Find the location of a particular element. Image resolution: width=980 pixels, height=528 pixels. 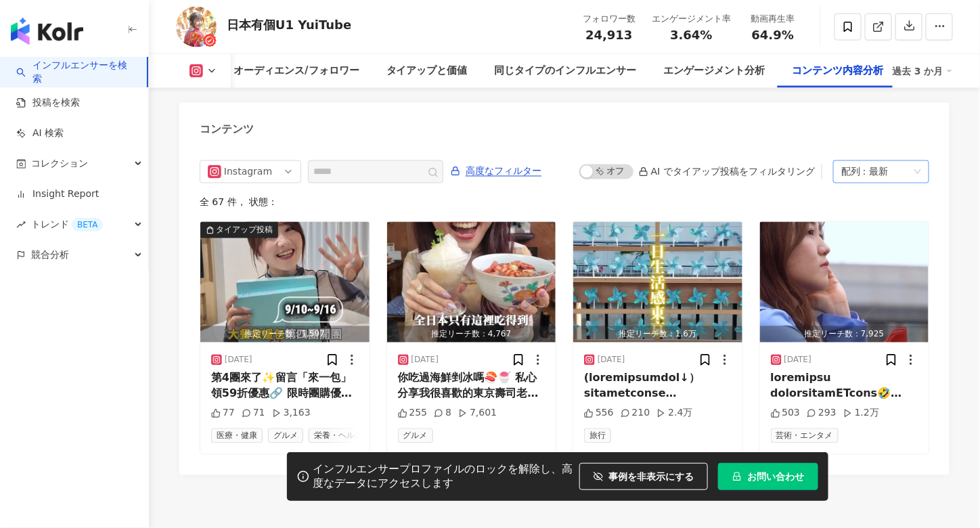

span: 旅行 is located at coordinates (598, 436).